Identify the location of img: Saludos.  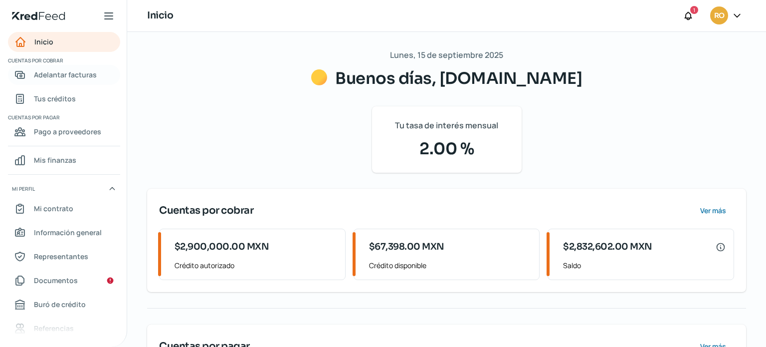
(319, 77).